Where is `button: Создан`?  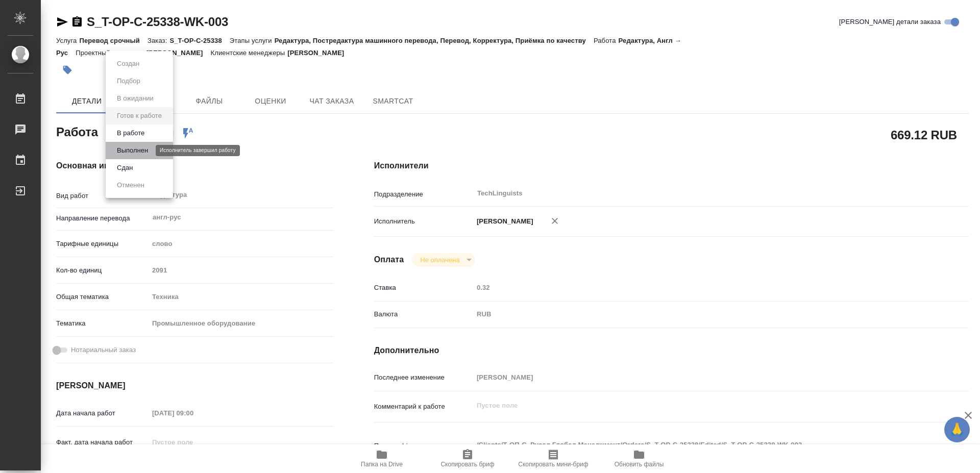 button: Создан is located at coordinates (128, 64).